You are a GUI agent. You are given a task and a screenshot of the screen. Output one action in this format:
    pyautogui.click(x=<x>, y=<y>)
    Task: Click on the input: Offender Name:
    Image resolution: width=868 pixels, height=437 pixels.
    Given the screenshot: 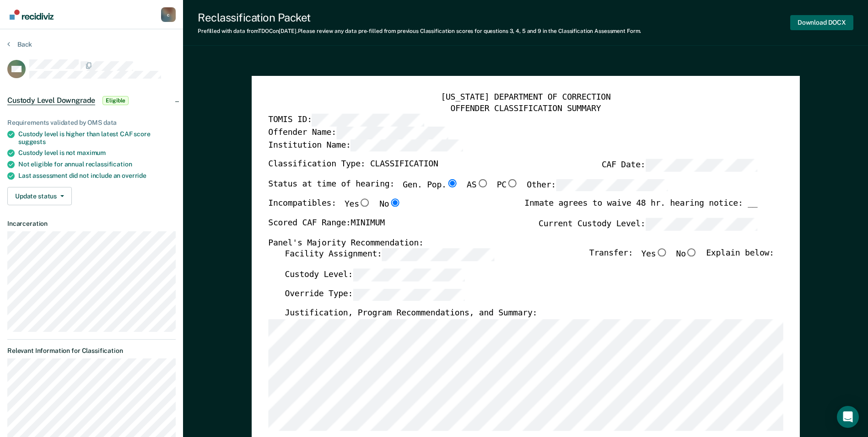 What is the action you would take?
    pyautogui.click(x=392, y=133)
    